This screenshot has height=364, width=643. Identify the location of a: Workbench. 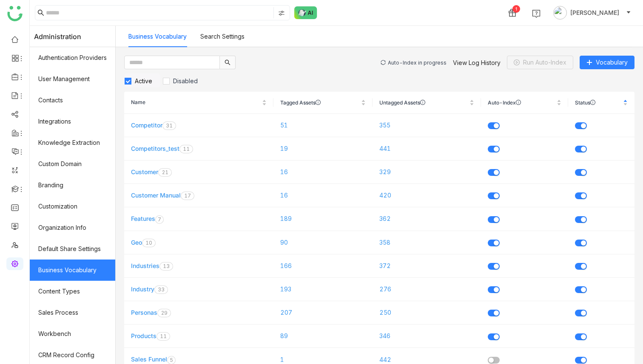
(72, 334).